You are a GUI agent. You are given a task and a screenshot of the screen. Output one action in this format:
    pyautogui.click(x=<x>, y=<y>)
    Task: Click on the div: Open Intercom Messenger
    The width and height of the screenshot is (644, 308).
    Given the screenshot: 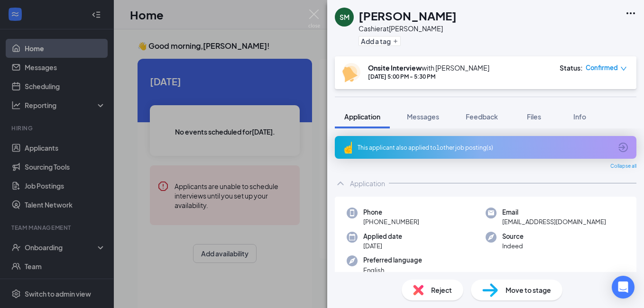 What is the action you would take?
    pyautogui.click(x=623, y=287)
    